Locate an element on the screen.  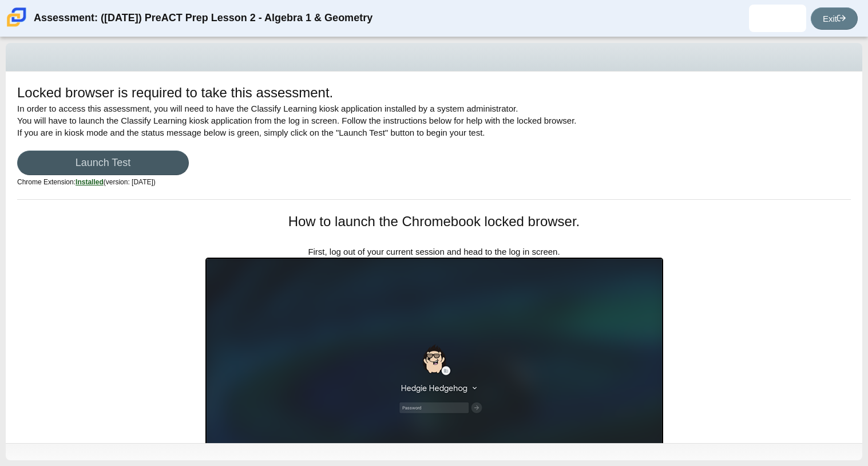
img: luz.chavezlezama.drRb9J is located at coordinates (778, 18).